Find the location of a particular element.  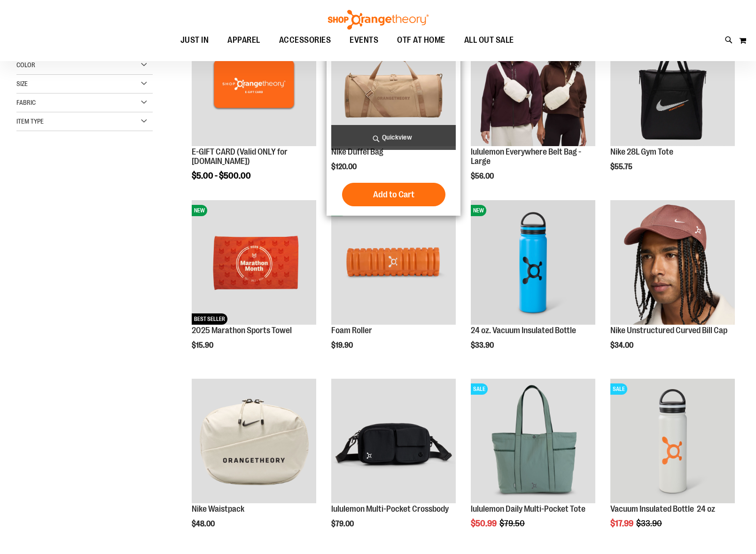

span: $15.90 is located at coordinates (203, 345).